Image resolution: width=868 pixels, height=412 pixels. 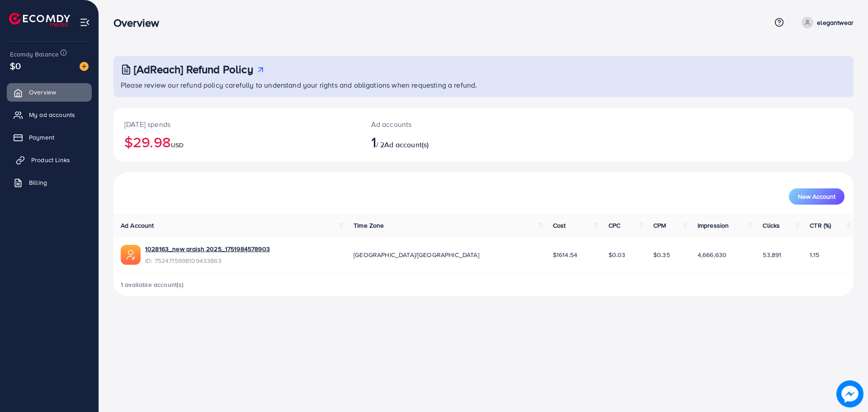 I want to click on h3: Overview, so click(x=140, y=23).